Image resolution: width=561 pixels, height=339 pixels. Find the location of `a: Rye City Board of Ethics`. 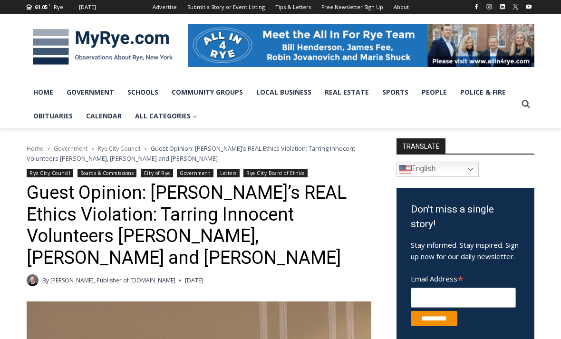

a: Rye City Board of Ethics is located at coordinates (275, 173).